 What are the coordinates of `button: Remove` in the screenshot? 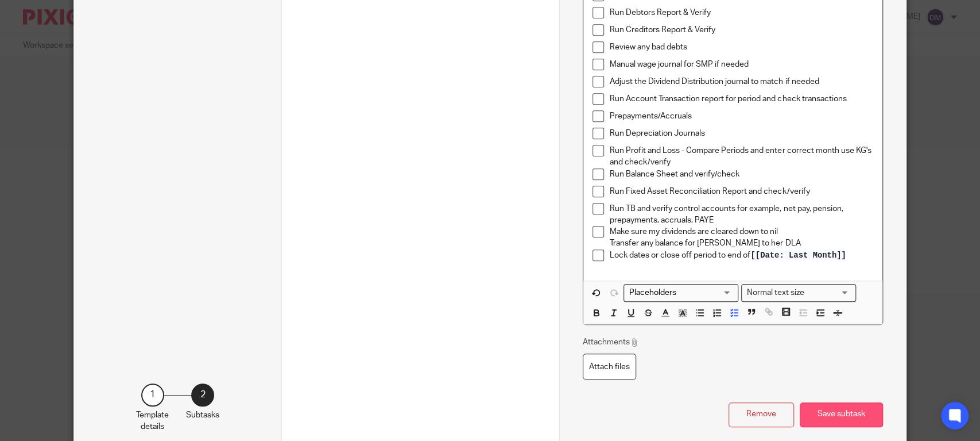 It's located at (762, 414).